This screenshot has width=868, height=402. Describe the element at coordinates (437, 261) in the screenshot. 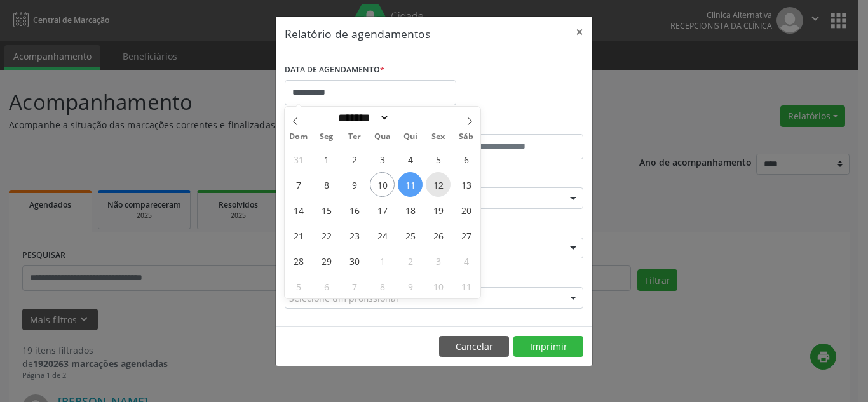

I see `span: Outubro 3, 2025` at that location.